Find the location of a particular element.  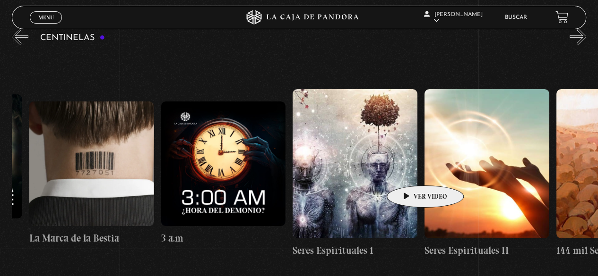

button: Previous is located at coordinates (20, 36).